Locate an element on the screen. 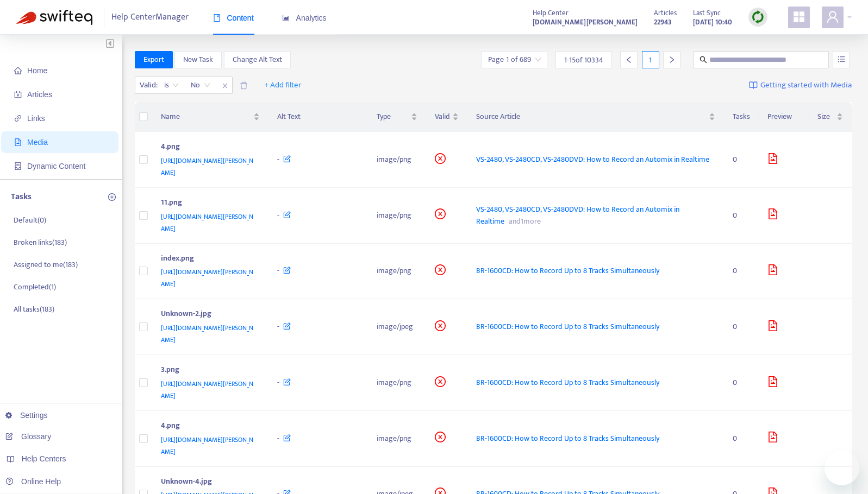 This screenshot has width=868, height=494. span: Source Article is located at coordinates (591, 116).